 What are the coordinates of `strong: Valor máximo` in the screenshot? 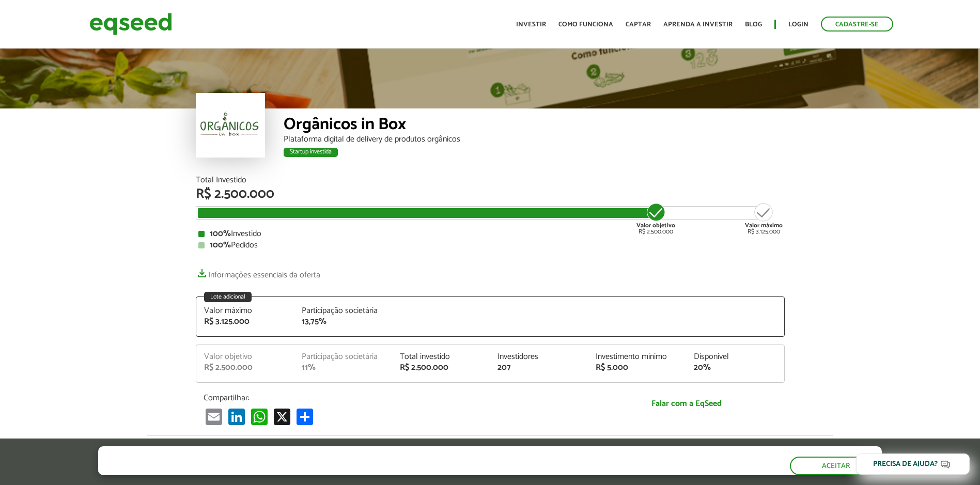 It's located at (763, 225).